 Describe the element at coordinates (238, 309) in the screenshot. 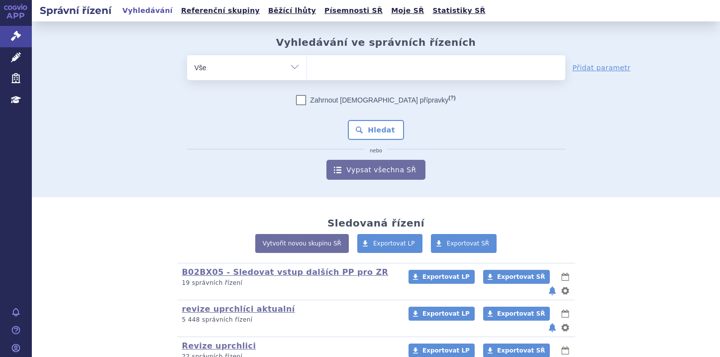

I see `a: revize uprchlíci aktualní` at that location.